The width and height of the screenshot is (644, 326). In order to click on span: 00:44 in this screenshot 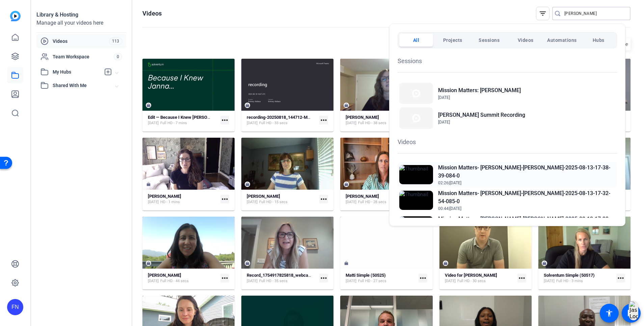, I will do `click(443, 209)`.